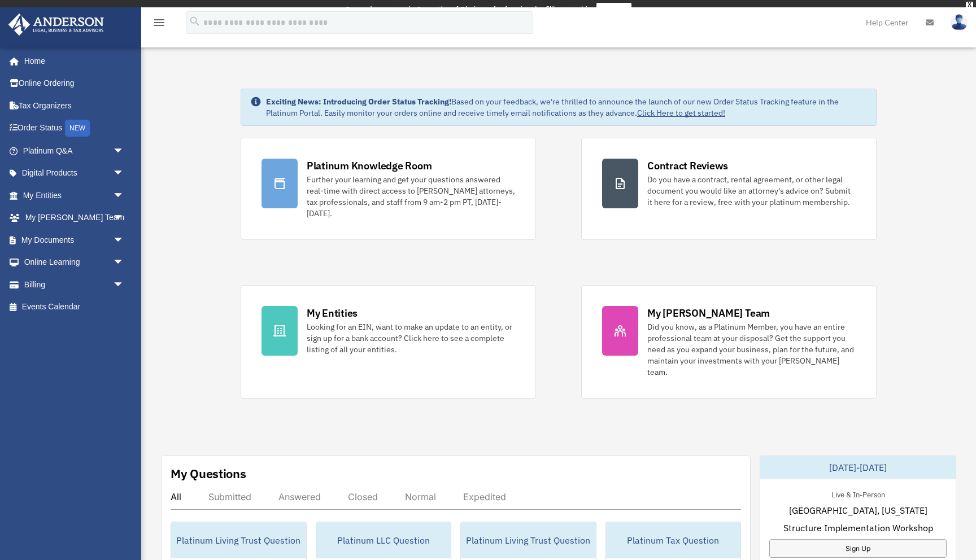  I want to click on a: Events Calendar, so click(75, 308).